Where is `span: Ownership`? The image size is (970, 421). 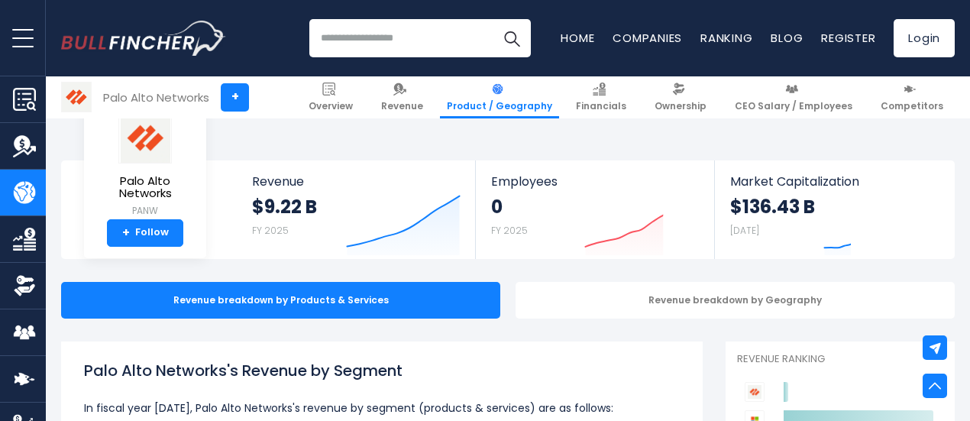
span: Ownership is located at coordinates (681, 106).